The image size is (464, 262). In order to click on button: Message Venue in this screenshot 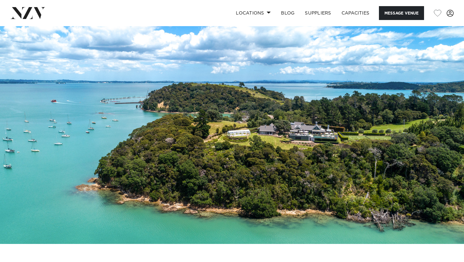, I will do `click(402, 13)`.